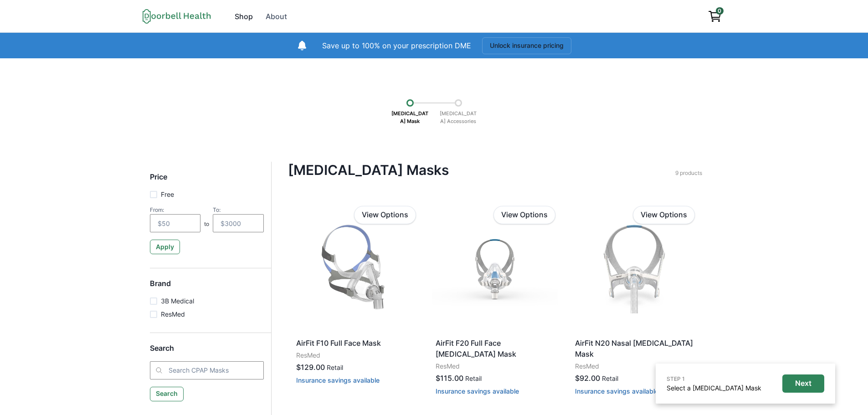 The image size is (868, 415). What do you see at coordinates (276, 16) in the screenshot?
I see `div: About` at bounding box center [276, 16].